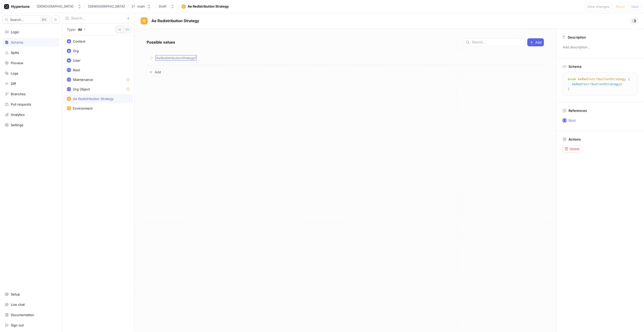  Describe the element at coordinates (26, 19) in the screenshot. I see `button: Search...K` at that location.